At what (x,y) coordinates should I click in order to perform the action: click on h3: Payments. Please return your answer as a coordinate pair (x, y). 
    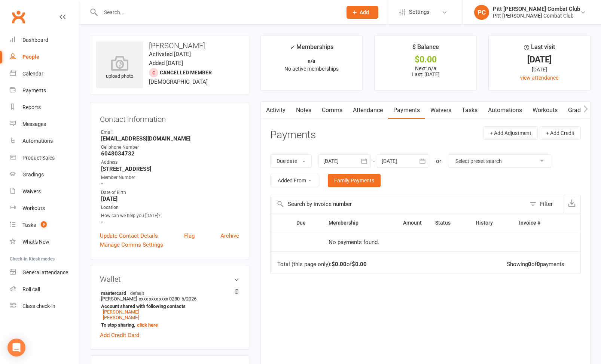
    Looking at the image, I should click on (293, 135).